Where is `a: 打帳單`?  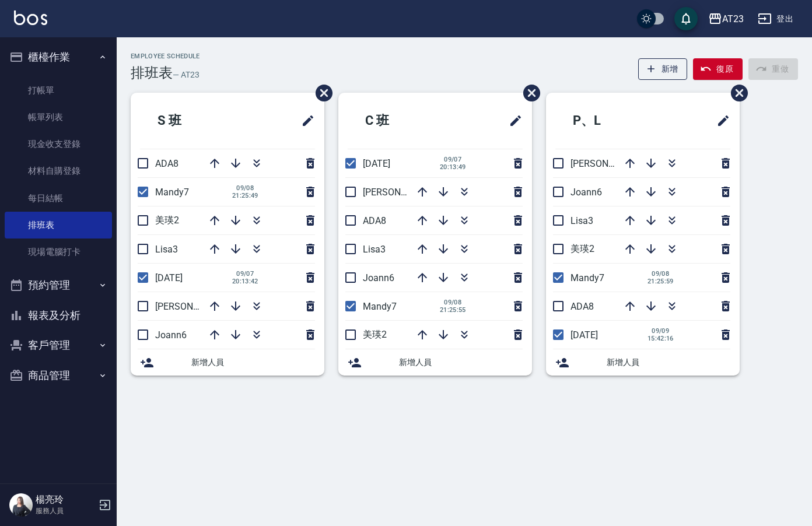 a: 打帳單 is located at coordinates (58, 90).